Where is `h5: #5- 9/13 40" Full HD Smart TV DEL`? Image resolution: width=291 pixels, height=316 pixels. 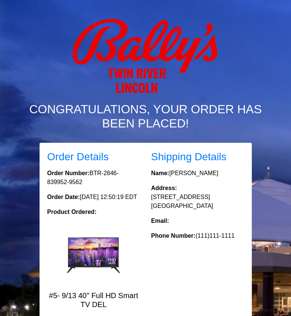 h5: #5- 9/13 40" Full HD Smart TV DEL is located at coordinates (94, 300).